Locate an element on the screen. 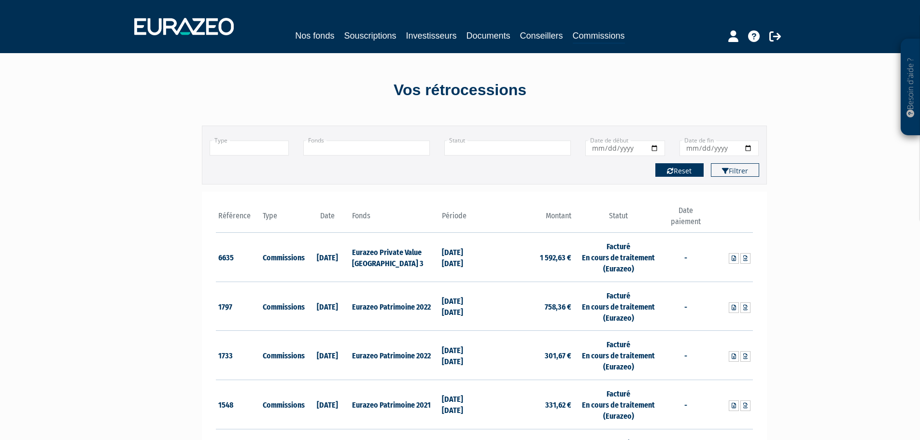 This screenshot has height=440, width=920. a: Documents is located at coordinates (488, 36).